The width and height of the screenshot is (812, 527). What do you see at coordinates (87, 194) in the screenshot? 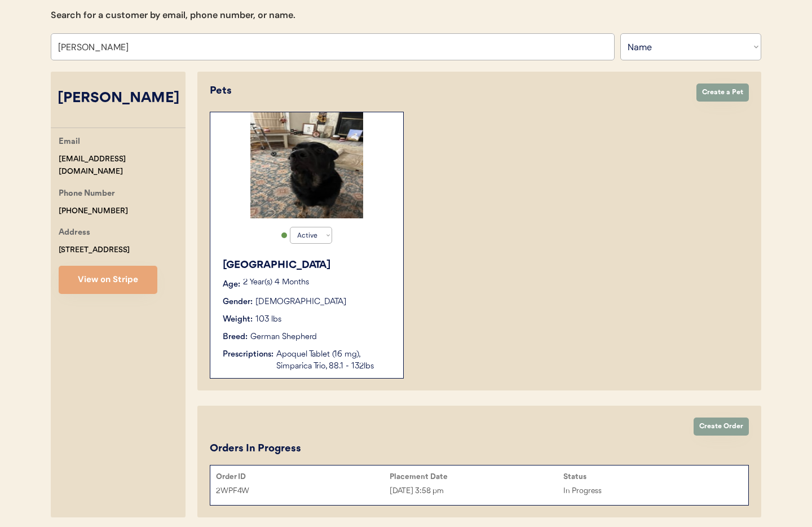
I see `div: Phone Number` at bounding box center [87, 194].